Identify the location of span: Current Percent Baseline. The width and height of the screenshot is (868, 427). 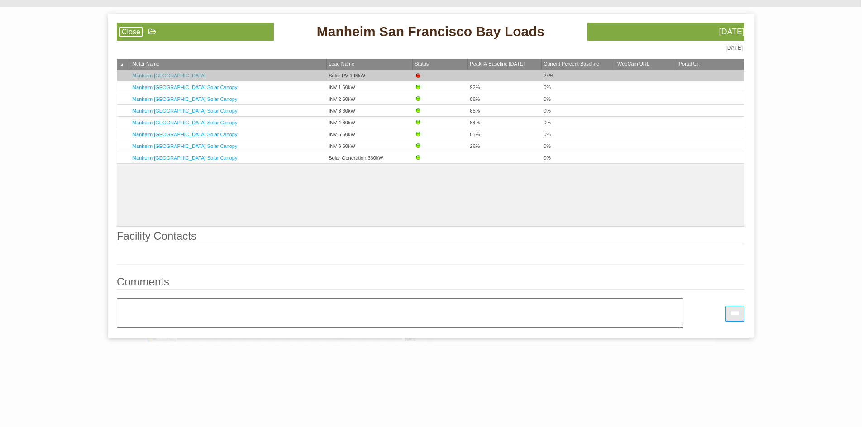
(571, 64).